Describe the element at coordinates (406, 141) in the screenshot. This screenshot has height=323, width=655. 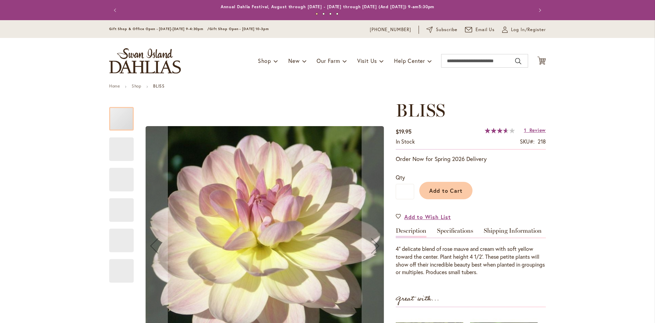
I see `div: Availability` at that location.